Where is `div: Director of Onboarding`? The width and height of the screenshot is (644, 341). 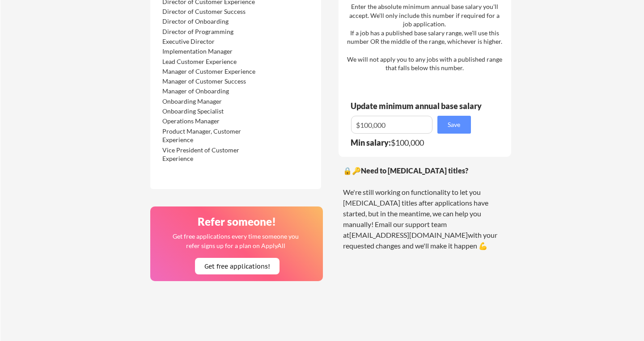
div: Director of Onboarding is located at coordinates (209, 21).